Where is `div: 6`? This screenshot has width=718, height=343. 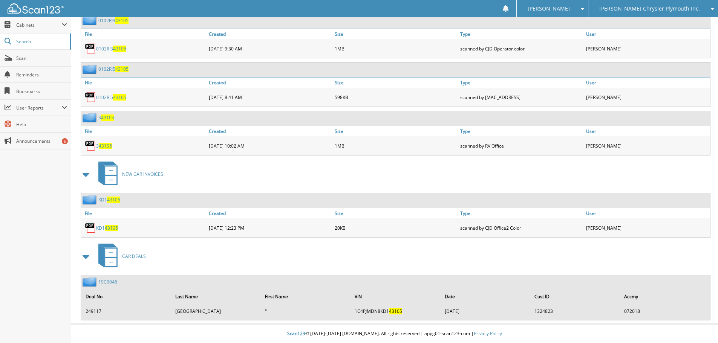 div: 6 is located at coordinates (65, 141).